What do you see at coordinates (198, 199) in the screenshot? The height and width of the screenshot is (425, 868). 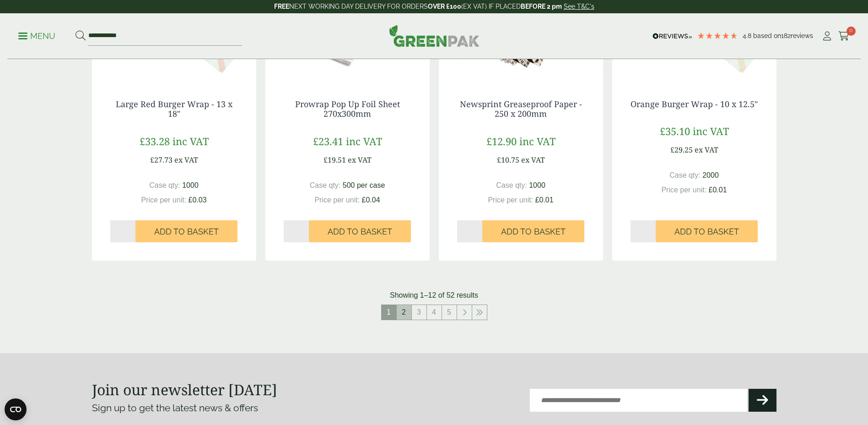 I see `span: £0.03` at bounding box center [198, 199].